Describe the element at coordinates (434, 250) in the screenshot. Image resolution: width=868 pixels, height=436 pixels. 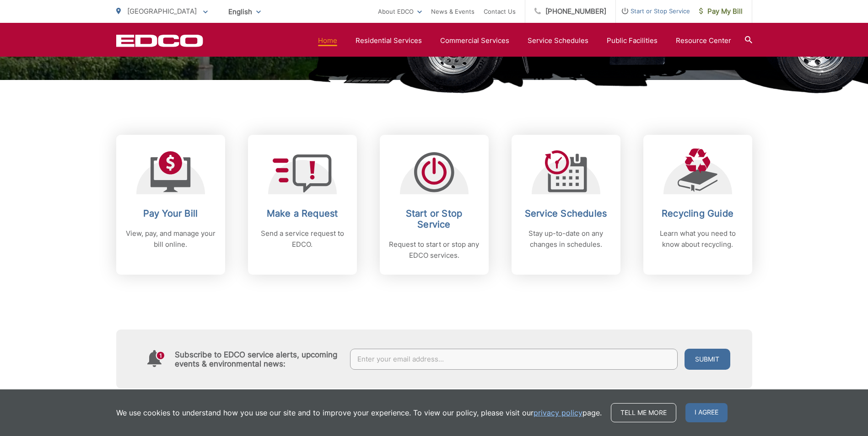
I see `p: Request to start or stop any EDCO services.` at that location.